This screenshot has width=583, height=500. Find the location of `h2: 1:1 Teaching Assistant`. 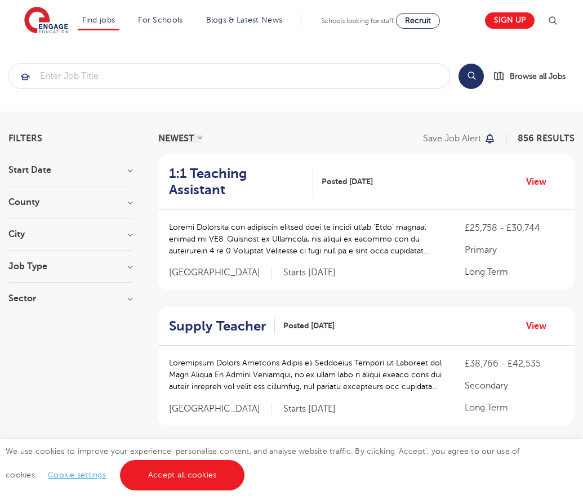

h2: 1:1 Teaching Assistant is located at coordinates (236, 182).